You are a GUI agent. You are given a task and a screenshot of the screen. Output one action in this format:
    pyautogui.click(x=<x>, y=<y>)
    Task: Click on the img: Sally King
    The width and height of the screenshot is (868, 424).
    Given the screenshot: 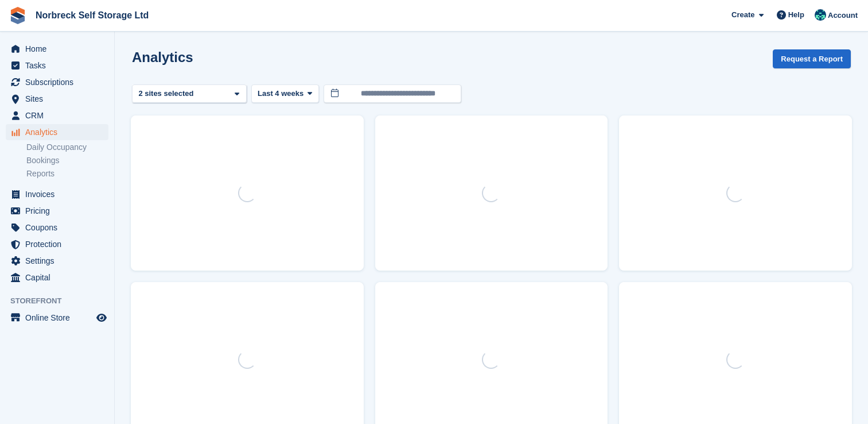 What is the action you would take?
    pyautogui.click(x=821, y=15)
    